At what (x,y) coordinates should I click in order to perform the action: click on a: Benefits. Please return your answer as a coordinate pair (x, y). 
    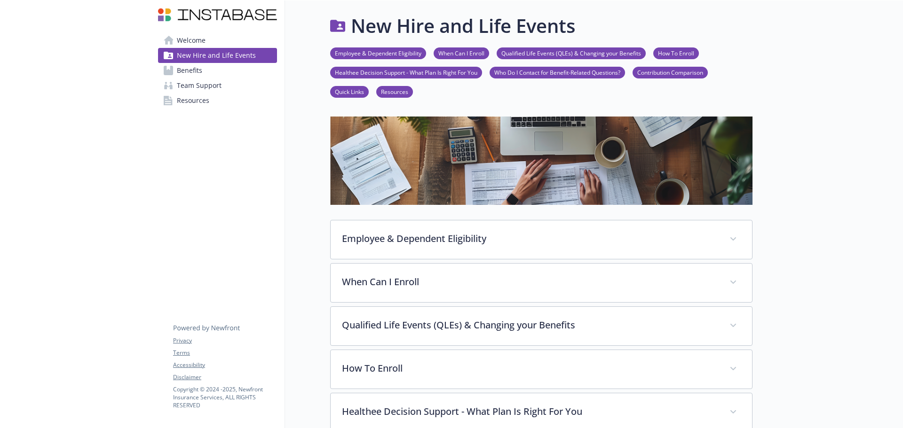
    Looking at the image, I should click on (217, 71).